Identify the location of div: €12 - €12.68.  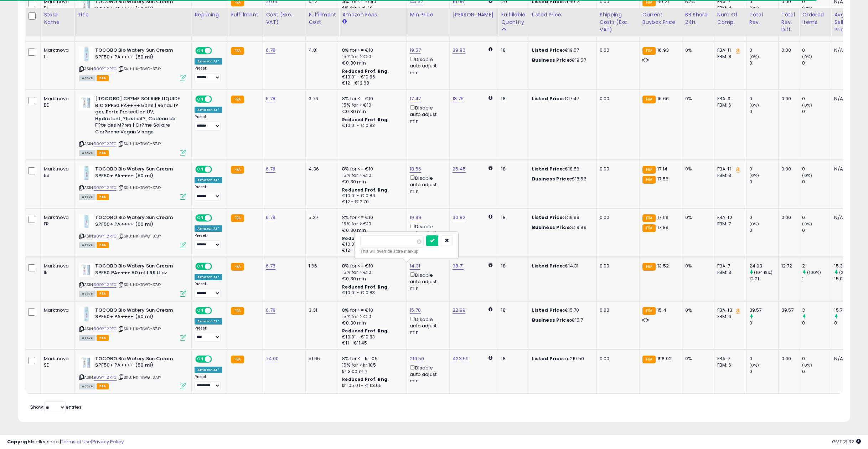
(372, 83).